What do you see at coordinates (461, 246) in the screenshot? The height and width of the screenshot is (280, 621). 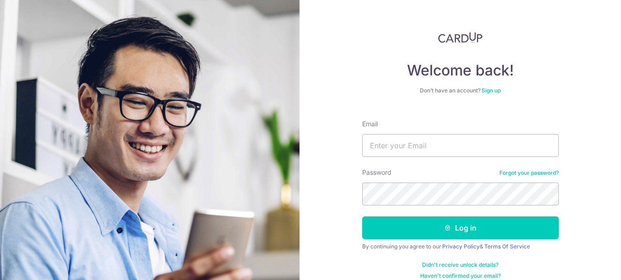 I see `a: Privacy Policy` at bounding box center [461, 246].